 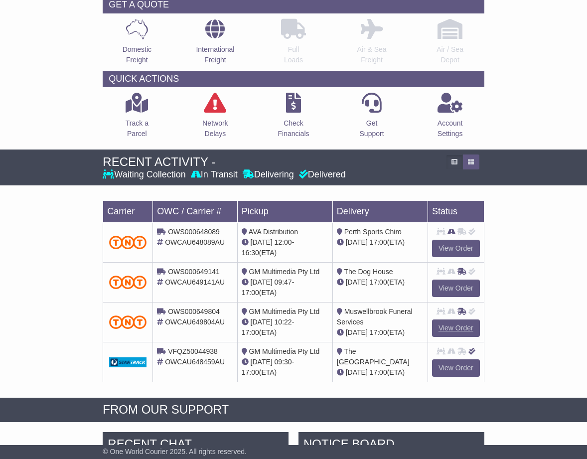 I want to click on p: Get Support, so click(x=371, y=128).